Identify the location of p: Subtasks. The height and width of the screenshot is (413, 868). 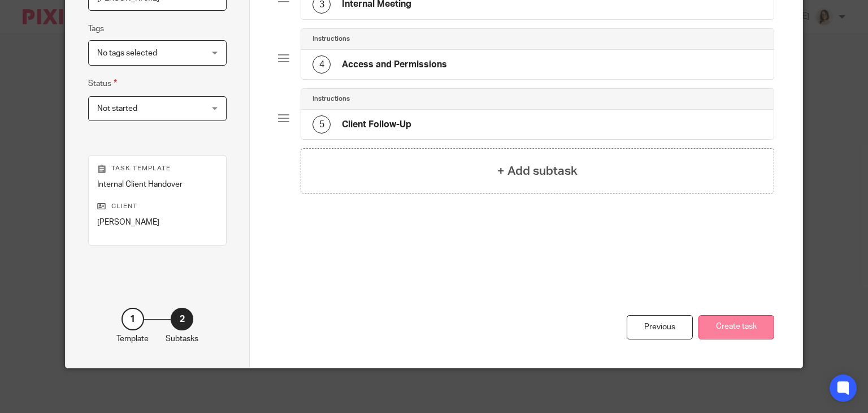
(182, 339).